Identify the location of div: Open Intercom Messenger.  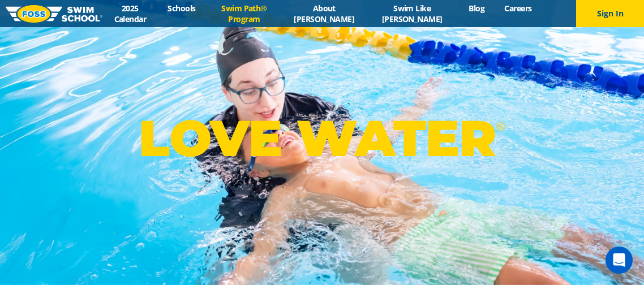
(620, 261).